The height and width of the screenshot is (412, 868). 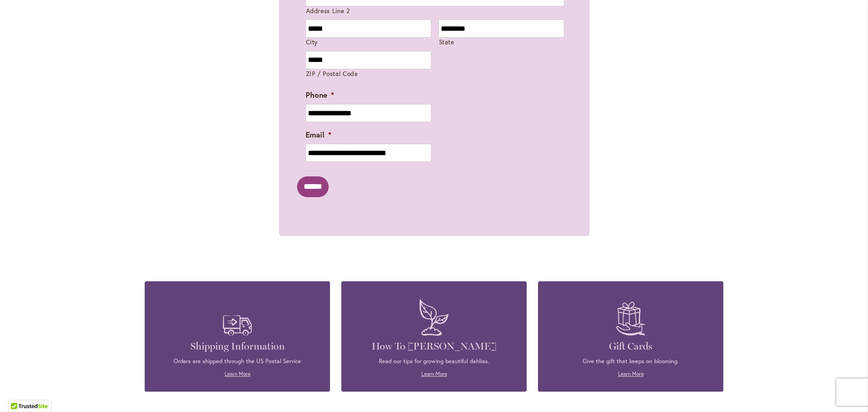 What do you see at coordinates (368, 74) in the screenshot?
I see `label: ZIP / Postal Code` at bounding box center [368, 74].